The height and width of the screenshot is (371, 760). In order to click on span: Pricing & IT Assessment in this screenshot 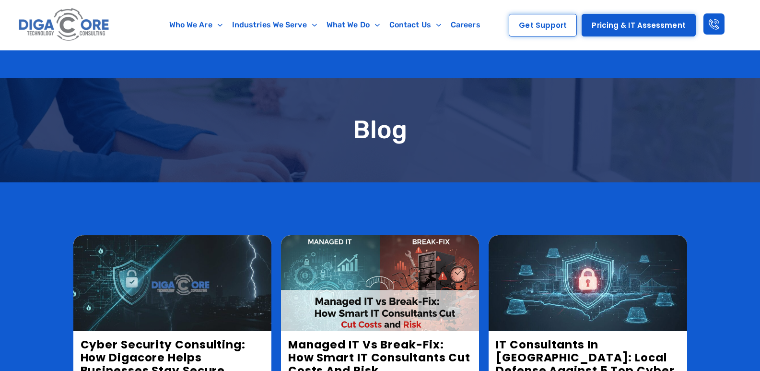, I will do `click(639, 25)`.